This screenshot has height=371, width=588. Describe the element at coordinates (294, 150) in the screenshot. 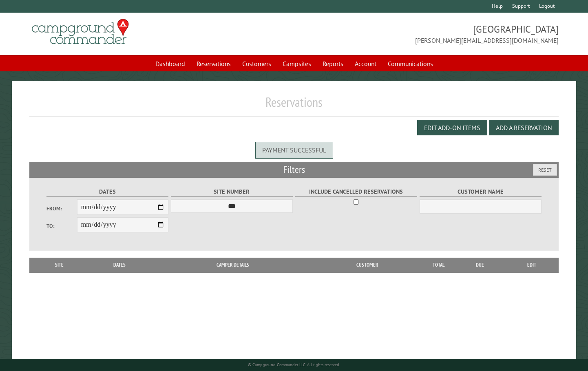

I see `div: Payment successful` at that location.